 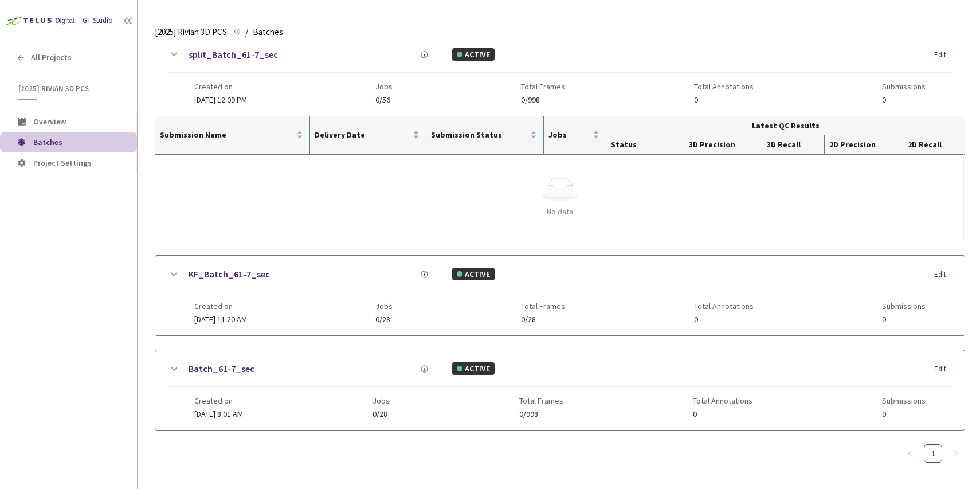 What do you see at coordinates (910, 453) in the screenshot?
I see `li: Previous Page` at bounding box center [910, 453].